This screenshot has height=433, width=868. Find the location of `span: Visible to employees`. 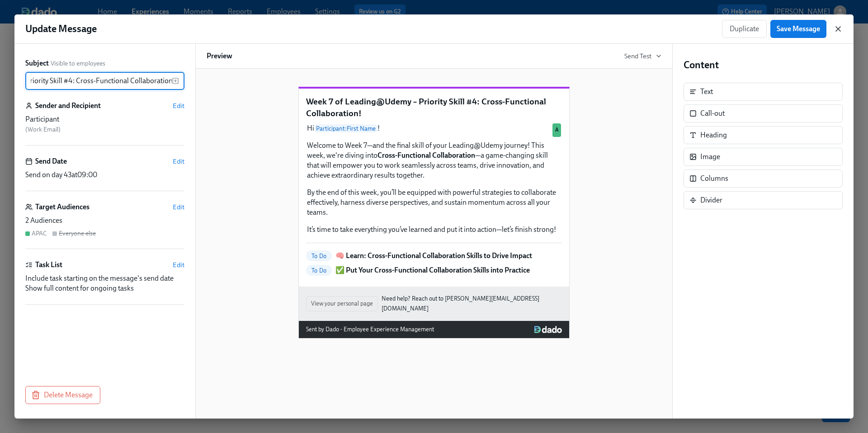

span: Visible to employees is located at coordinates (78, 63).